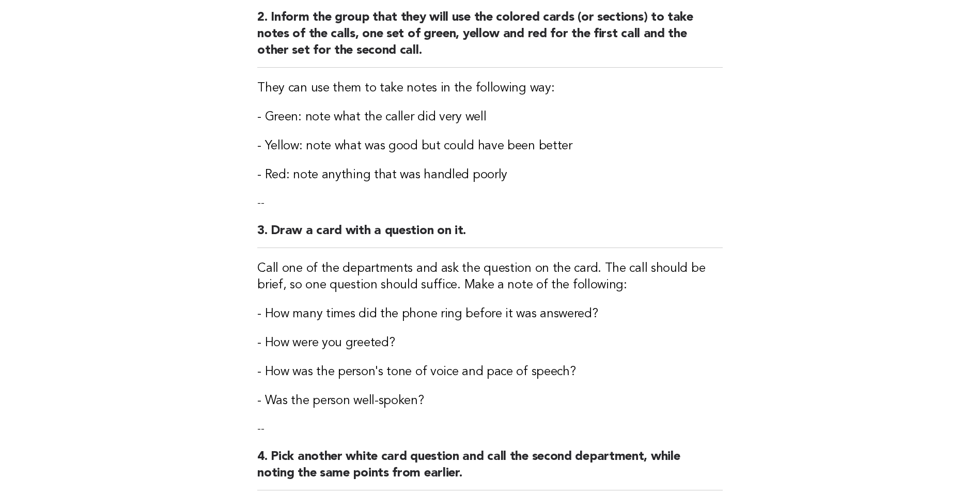  I want to click on h3: - Was the person well-spoken?, so click(490, 401).